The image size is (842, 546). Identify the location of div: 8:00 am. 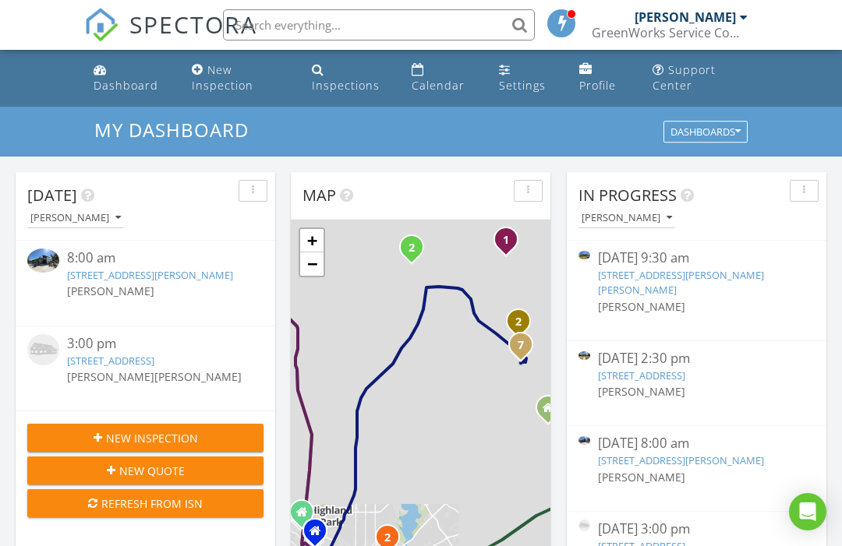
(155, 258).